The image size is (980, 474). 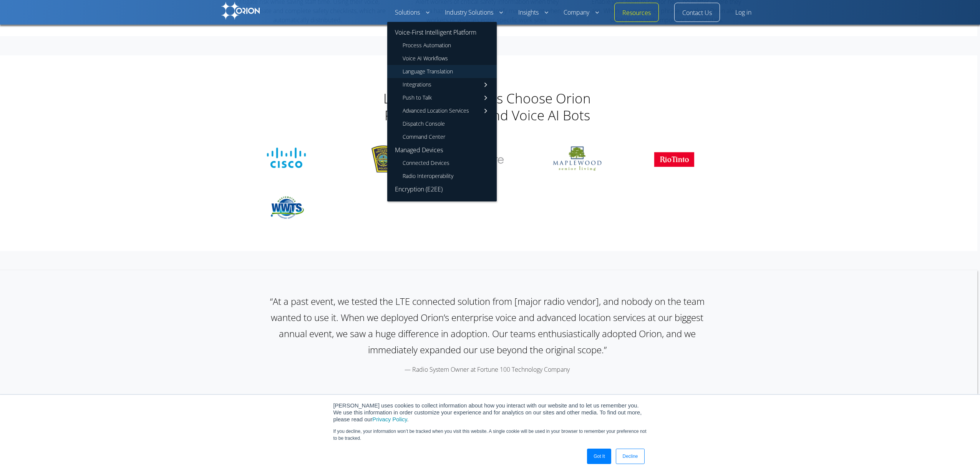 I want to click on a: Advanced Location Services, so click(x=442, y=111).